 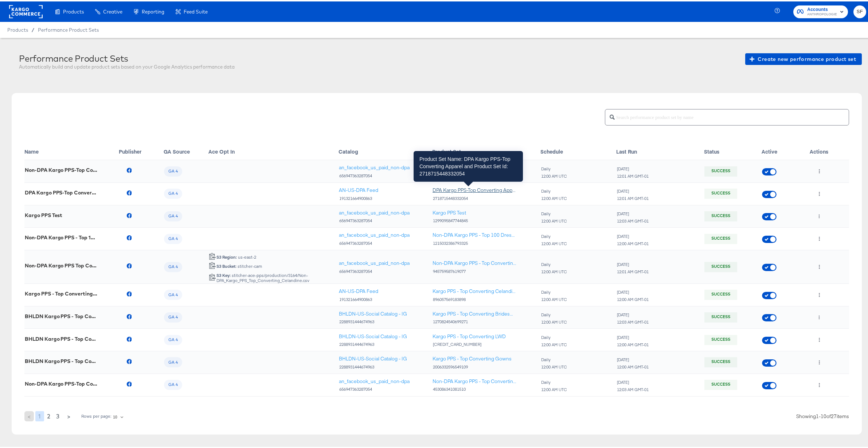 I want to click on div: 1299095847744845, so click(x=451, y=219).